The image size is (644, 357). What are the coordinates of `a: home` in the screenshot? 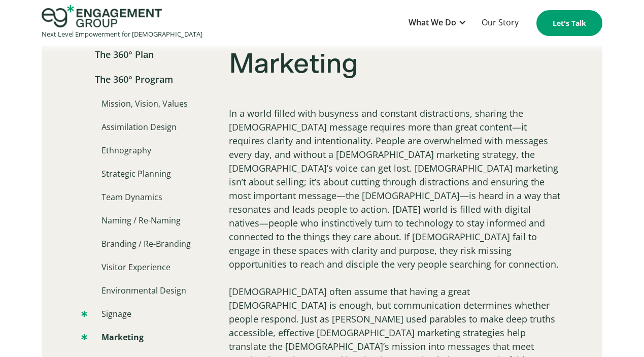 It's located at (122, 23).